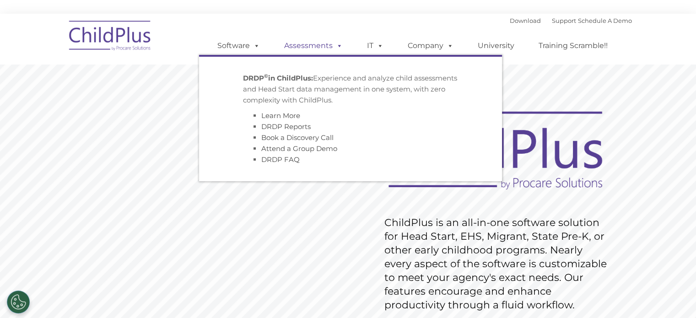  Describe the element at coordinates (286, 126) in the screenshot. I see `a: DRDP Reports` at that location.